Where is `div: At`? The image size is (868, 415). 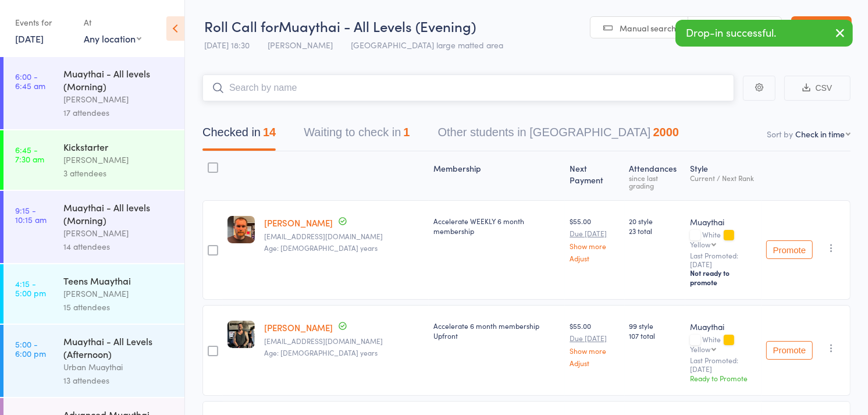
div: At is located at coordinates (112, 22).